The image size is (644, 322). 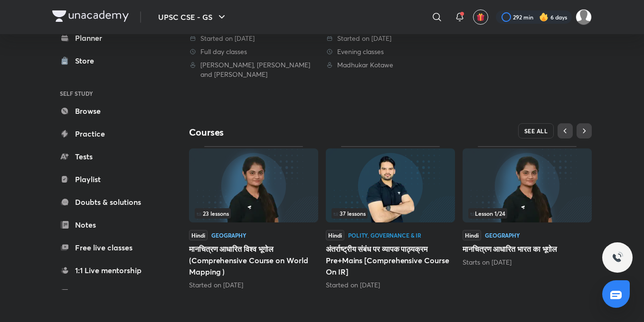 I want to click on div: अंतर्राष्ट्रीय संबंध पर व्यापक पाठ्यक्रम Pre+Mains [Comprehensive Course On IR], so click(x=390, y=218).